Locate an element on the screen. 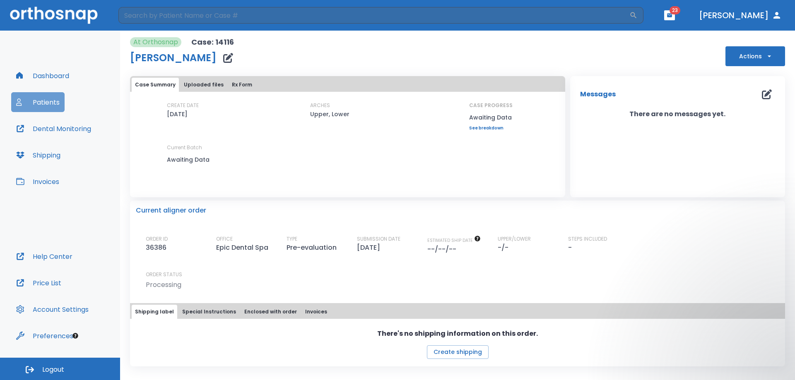 Image resolution: width=795 pixels, height=380 pixels. a: Preferences is located at coordinates (45, 336).